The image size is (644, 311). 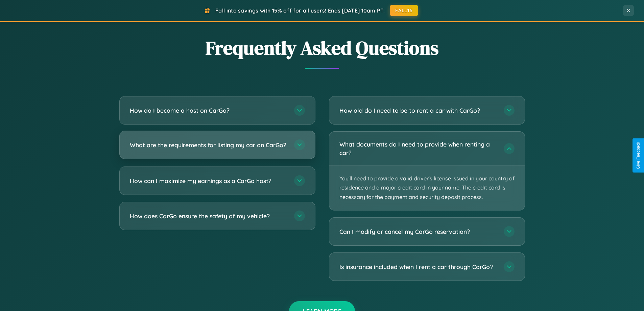 What do you see at coordinates (418, 267) in the screenshot?
I see `h3: Is insurance included when I rent a car through CarGo?` at bounding box center [418, 267].